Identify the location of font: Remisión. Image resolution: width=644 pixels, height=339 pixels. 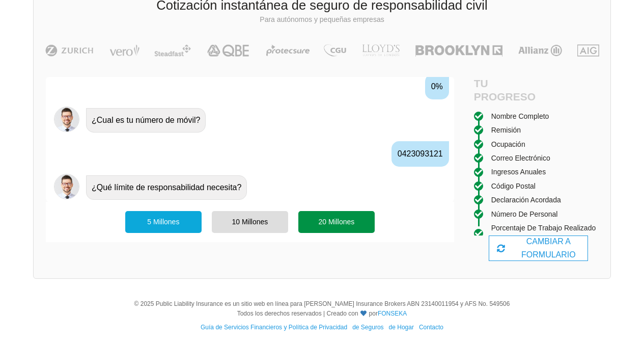
(506, 130).